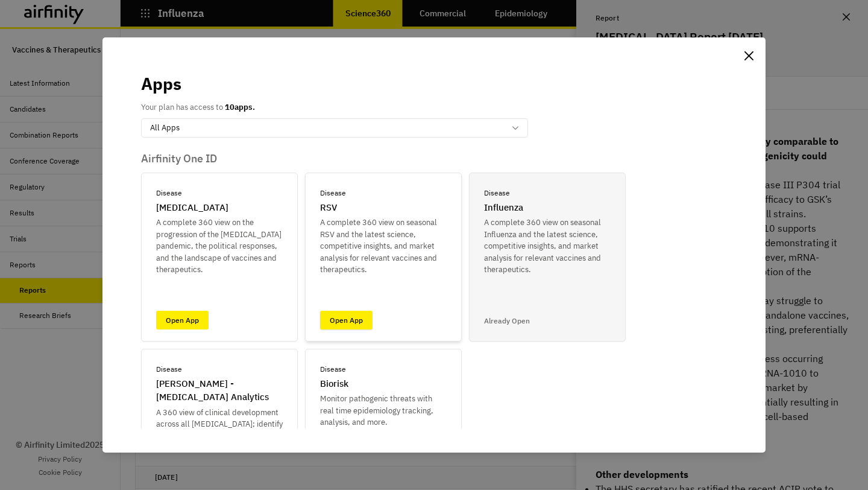 This screenshot has width=868, height=490. What do you see at coordinates (383, 410) in the screenshot?
I see `p: Monitor pathogenic threats with real time epidemiology tracking, analysis, and more.` at bounding box center [383, 410].